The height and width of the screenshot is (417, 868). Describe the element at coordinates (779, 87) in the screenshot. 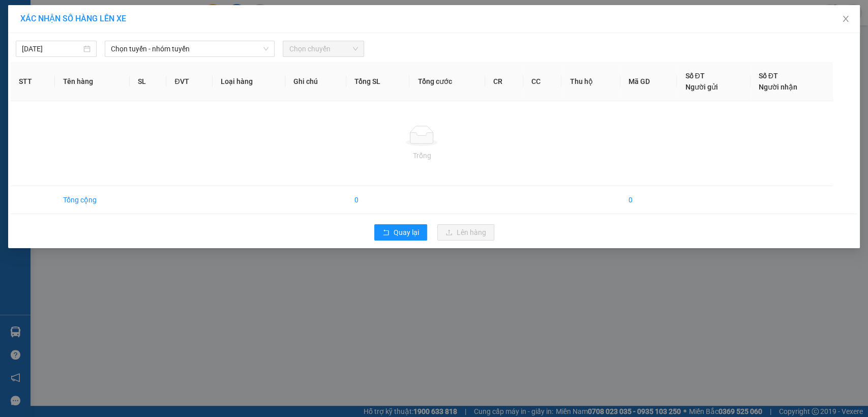

I see `span: Người nhận` at that location.